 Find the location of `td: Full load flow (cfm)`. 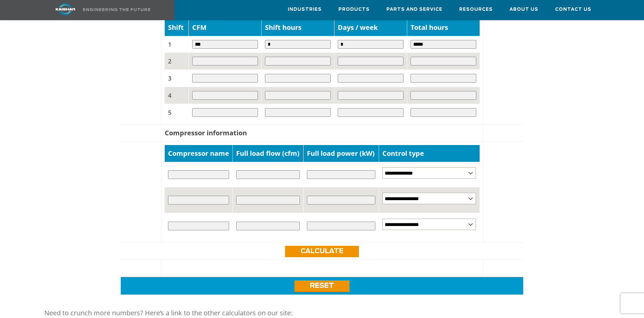

td: Full load flow (cfm) is located at coordinates (268, 153).